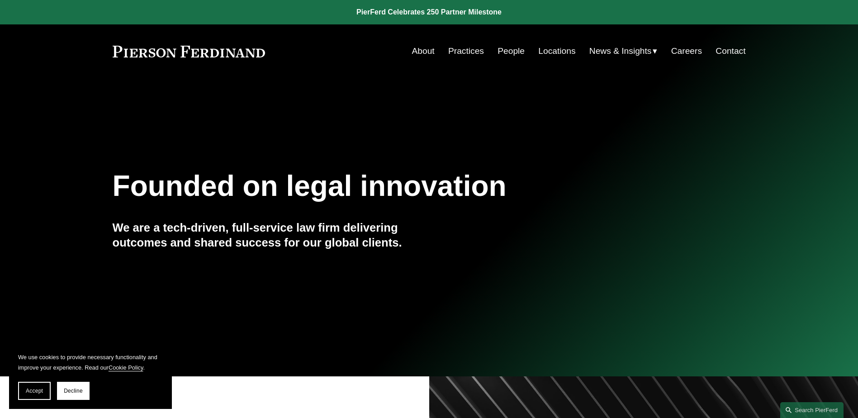 Image resolution: width=858 pixels, height=418 pixels. Describe the element at coordinates (90, 362) in the screenshot. I see `p: We use cookies to provide necessary functionality and improve your experience. Read our .` at that location.